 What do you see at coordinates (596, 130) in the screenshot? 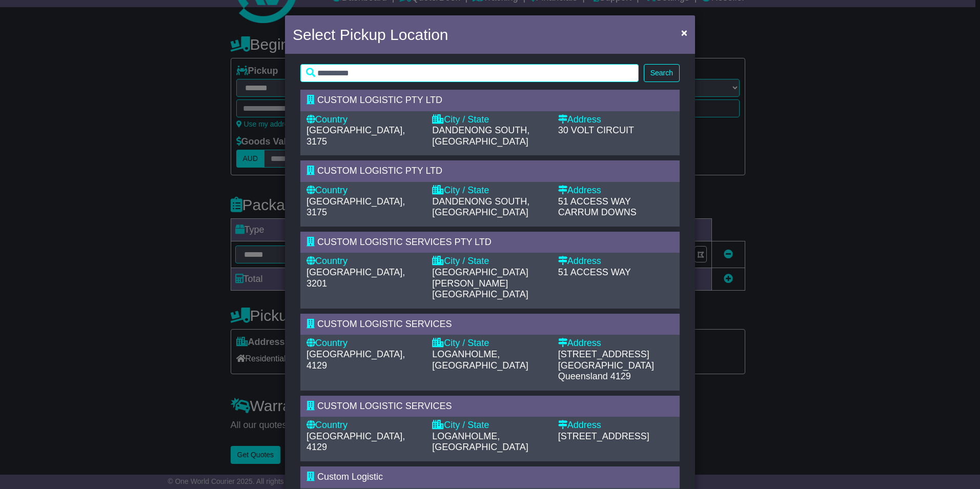
I see `span: 30 VOLT CIRCUIT` at bounding box center [596, 130].